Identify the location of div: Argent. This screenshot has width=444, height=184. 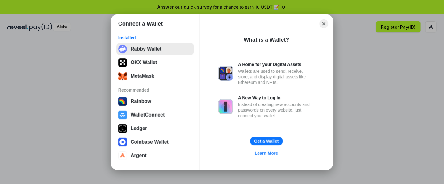
(139, 156).